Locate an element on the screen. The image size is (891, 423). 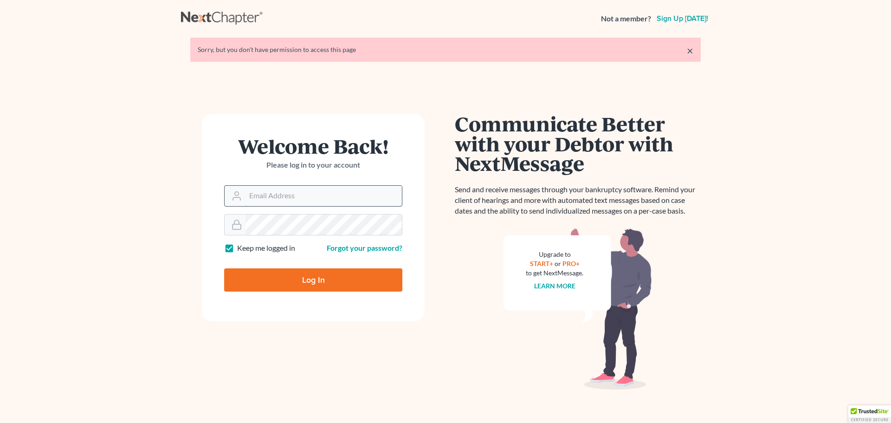
strong: Not a member? is located at coordinates (626, 19).